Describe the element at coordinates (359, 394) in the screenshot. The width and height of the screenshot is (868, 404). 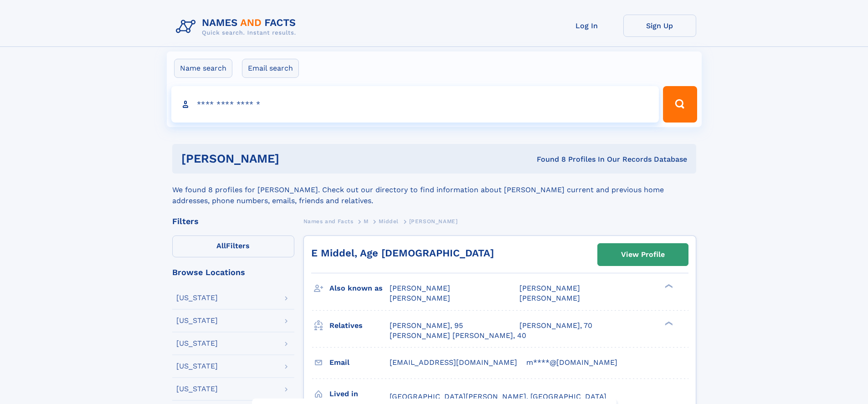
I see `h3: Lived in` at that location.